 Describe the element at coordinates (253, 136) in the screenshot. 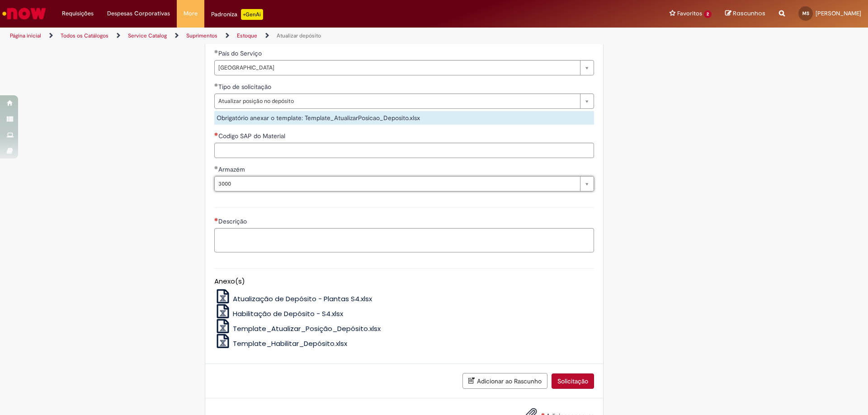

I see `span: Codigo SAP do Material` at that location.